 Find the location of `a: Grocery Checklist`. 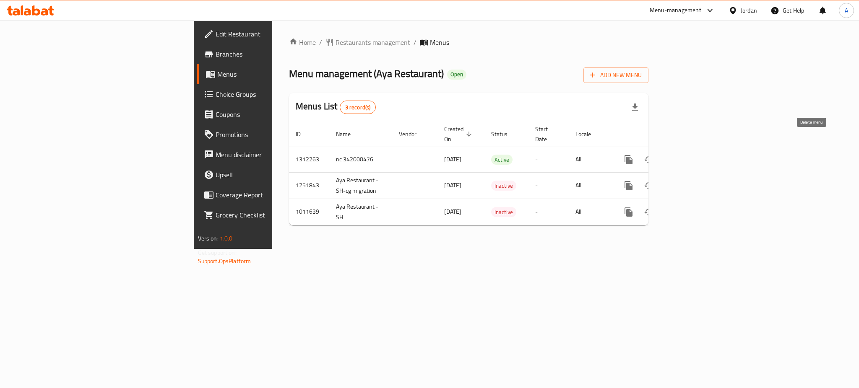

a: Grocery Checklist is located at coordinates (267, 215).